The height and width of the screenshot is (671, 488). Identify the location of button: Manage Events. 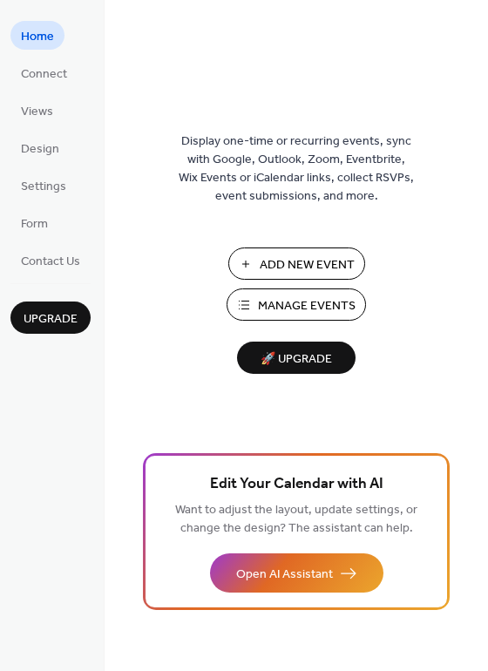
(296, 304).